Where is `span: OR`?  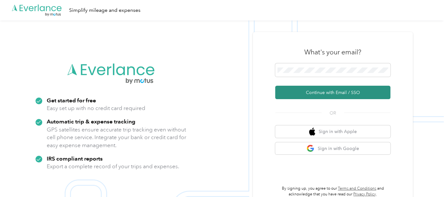 span: OR is located at coordinates (333, 113).